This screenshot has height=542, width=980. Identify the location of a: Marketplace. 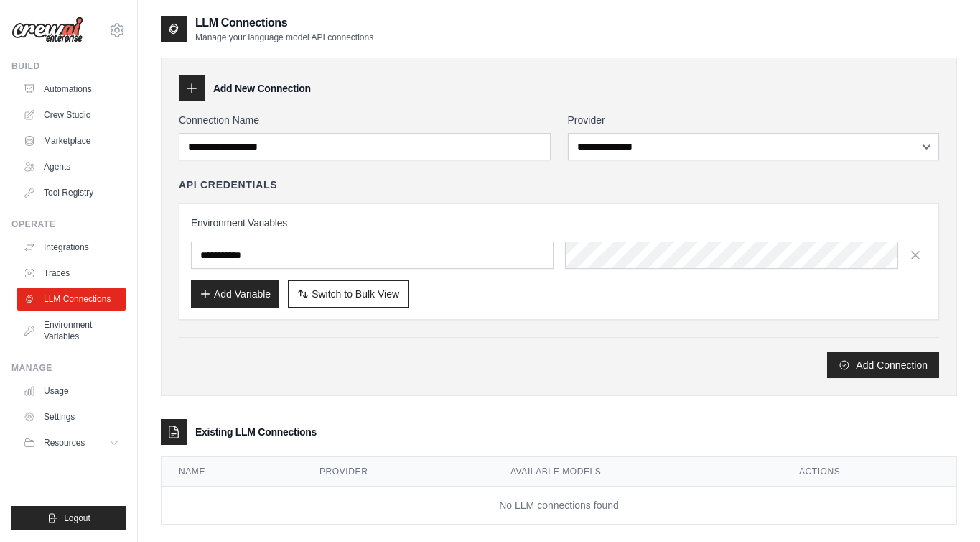
(71, 141).